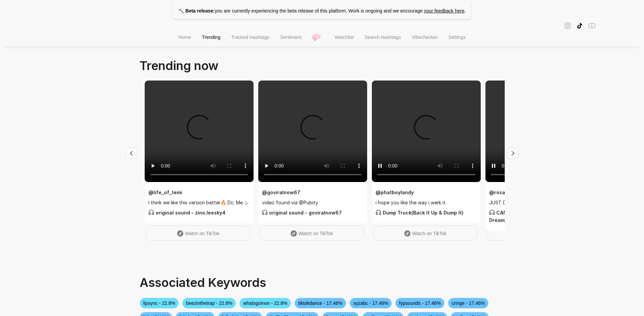 Image resolution: width=644 pixels, height=316 pixels. What do you see at coordinates (445, 11) in the screenshot?
I see `a: your feedback here` at bounding box center [445, 11].